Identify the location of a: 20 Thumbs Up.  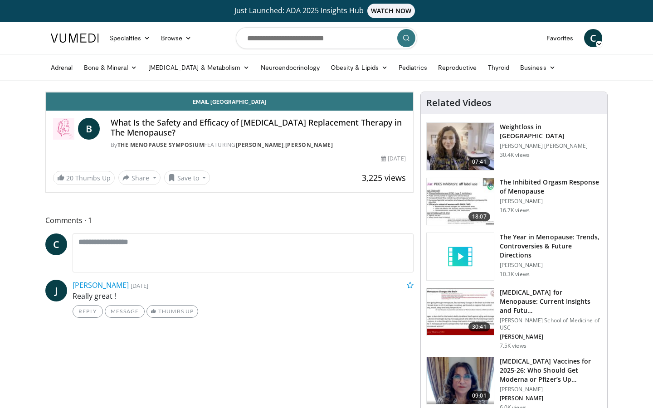
(84, 178).